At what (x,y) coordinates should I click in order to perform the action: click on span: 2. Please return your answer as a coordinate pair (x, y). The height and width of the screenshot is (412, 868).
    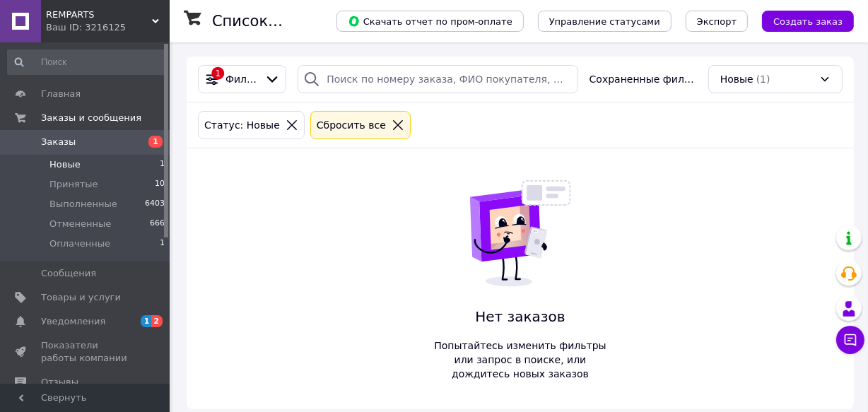
    Looking at the image, I should click on (157, 321).